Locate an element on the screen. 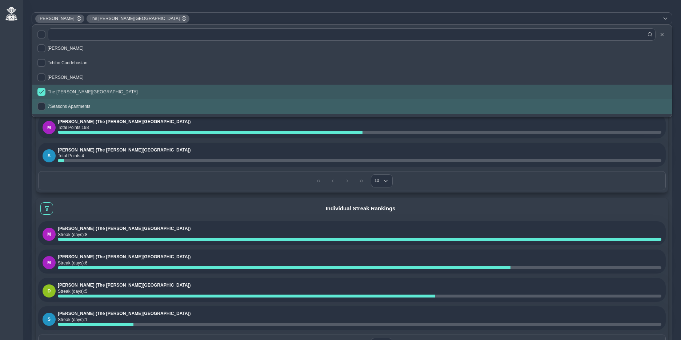  p: Streak (days) : 8 is located at coordinates (359, 235).